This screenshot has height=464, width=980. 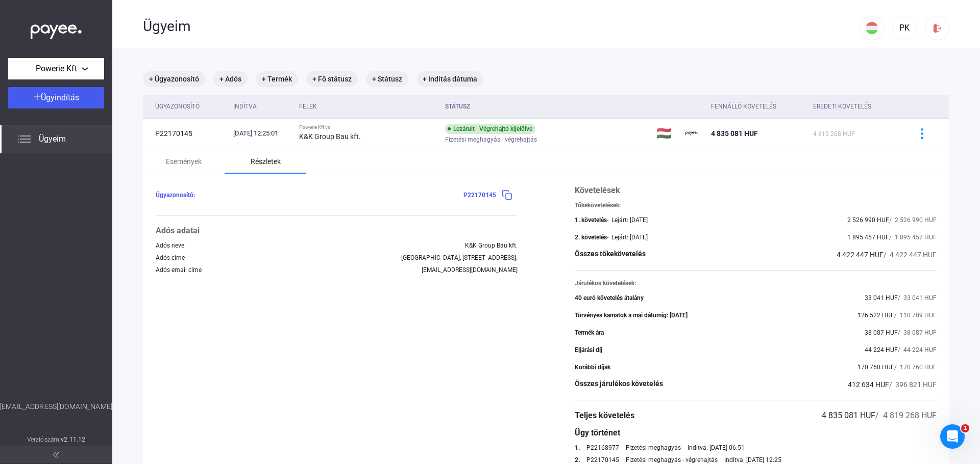 What do you see at coordinates (186, 134) in the screenshot?
I see `td: P22170145` at bounding box center [186, 134].